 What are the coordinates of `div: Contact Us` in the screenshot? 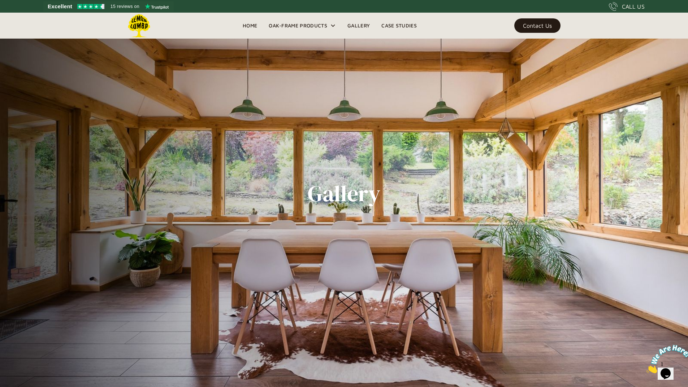 It's located at (537, 26).